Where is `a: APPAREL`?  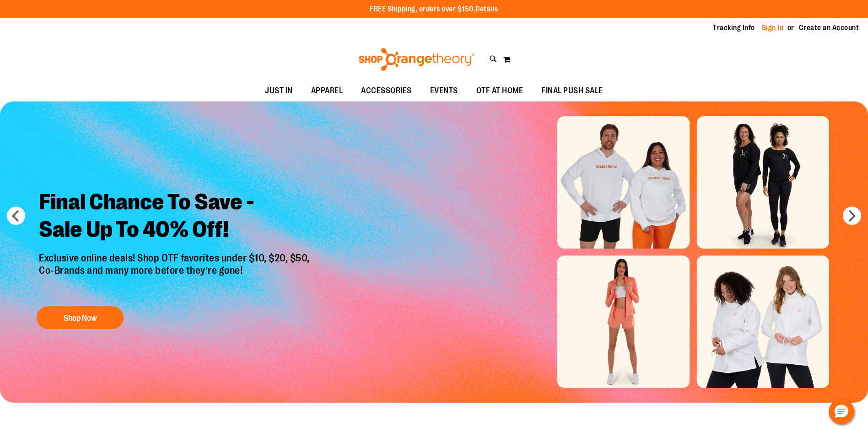
a: APPAREL is located at coordinates (327, 91).